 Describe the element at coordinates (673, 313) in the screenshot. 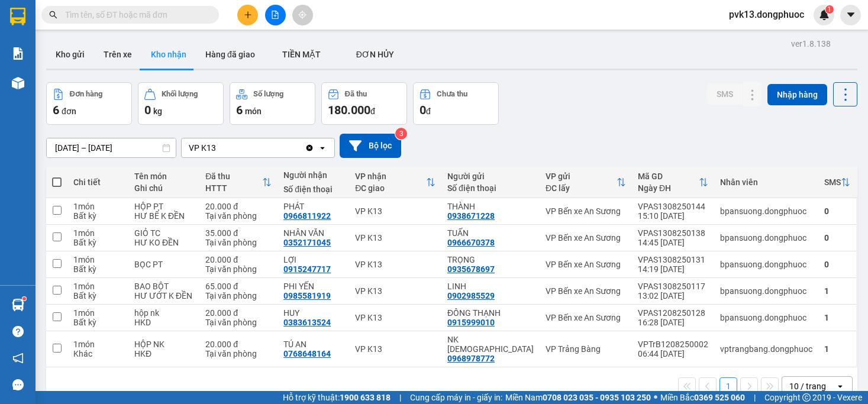

I see `div: VPAS1208250128` at that location.